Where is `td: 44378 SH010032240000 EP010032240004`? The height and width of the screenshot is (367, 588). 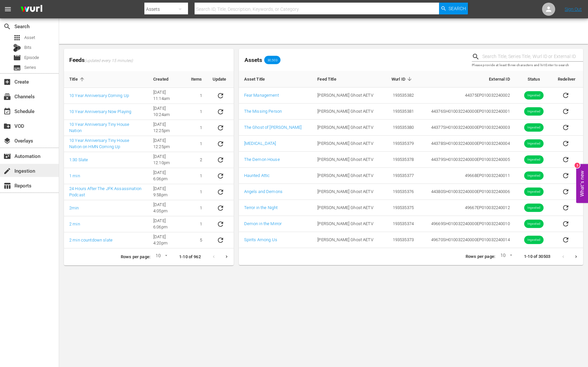
td: 44378 SH010032240000 EP010032240004 is located at coordinates (467, 143).